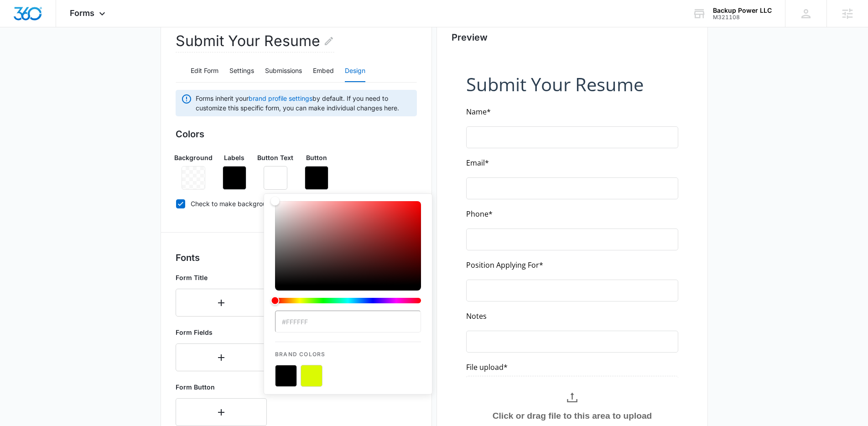 Image resolution: width=868 pixels, height=426 pixels. Describe the element at coordinates (304, 103) in the screenshot. I see `span: Forms inherit your by default. If you need to customize this specific form, you can make individu...` at that location.